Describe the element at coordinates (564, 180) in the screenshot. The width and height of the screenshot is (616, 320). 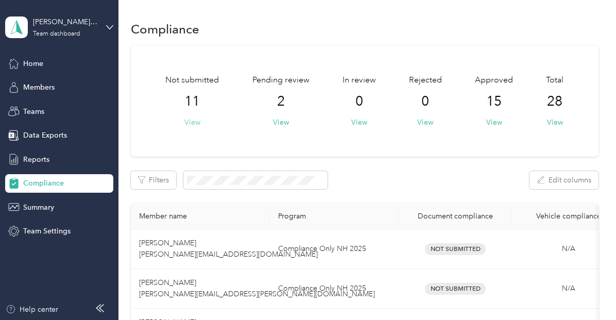
I see `button: Edit columns` at that location.